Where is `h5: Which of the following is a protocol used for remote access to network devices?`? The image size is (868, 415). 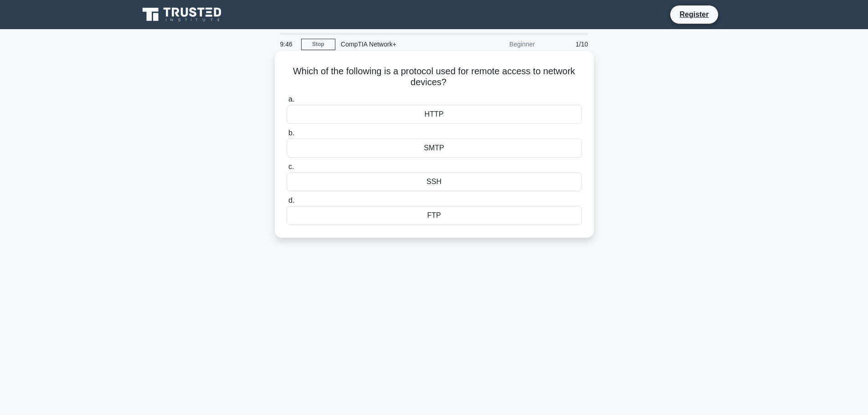 h5: Which of the following is a protocol used for remote access to network devices? is located at coordinates (434, 77).